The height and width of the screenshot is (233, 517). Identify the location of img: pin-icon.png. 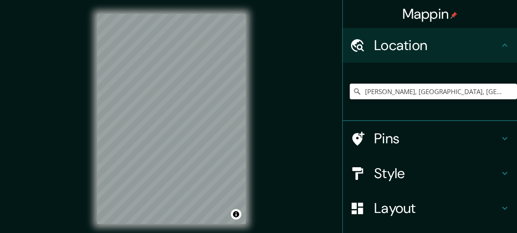
(454, 15).